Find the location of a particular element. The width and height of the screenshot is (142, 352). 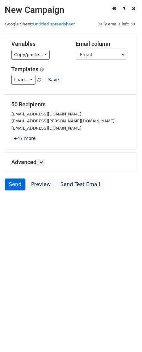

h5: Advanced is located at coordinates (71, 162).